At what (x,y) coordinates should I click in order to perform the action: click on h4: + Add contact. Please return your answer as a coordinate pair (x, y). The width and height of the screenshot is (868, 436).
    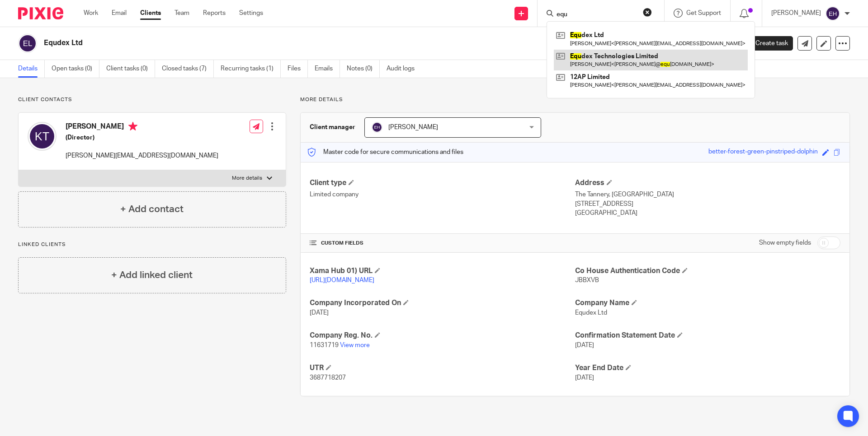
    Looking at the image, I should click on (152, 209).